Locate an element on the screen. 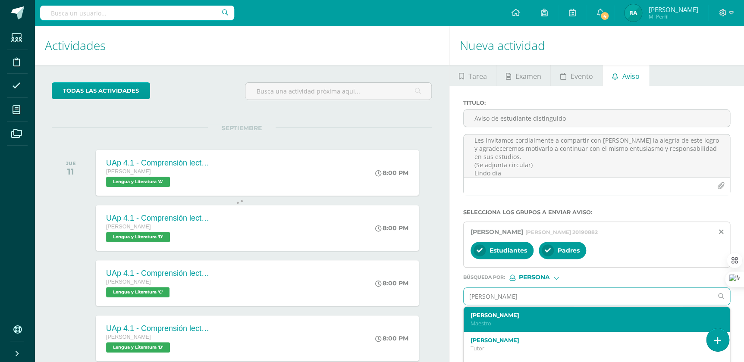 The image size is (744, 362). div: [object Object] is located at coordinates (541, 278).